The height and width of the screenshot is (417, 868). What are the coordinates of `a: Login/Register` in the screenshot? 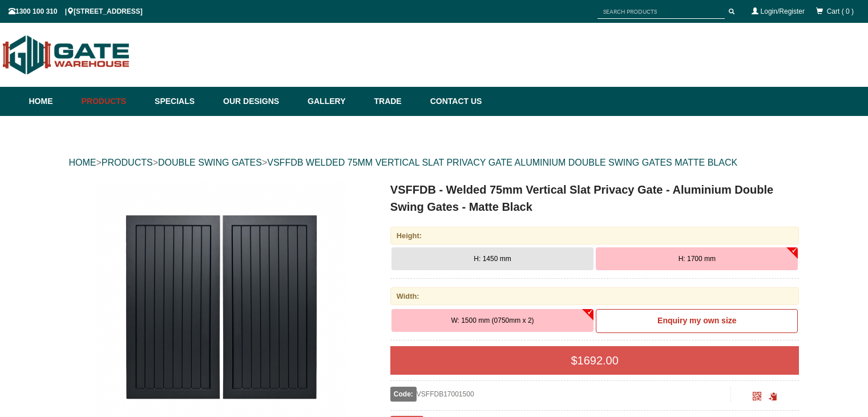 It's located at (782, 12).